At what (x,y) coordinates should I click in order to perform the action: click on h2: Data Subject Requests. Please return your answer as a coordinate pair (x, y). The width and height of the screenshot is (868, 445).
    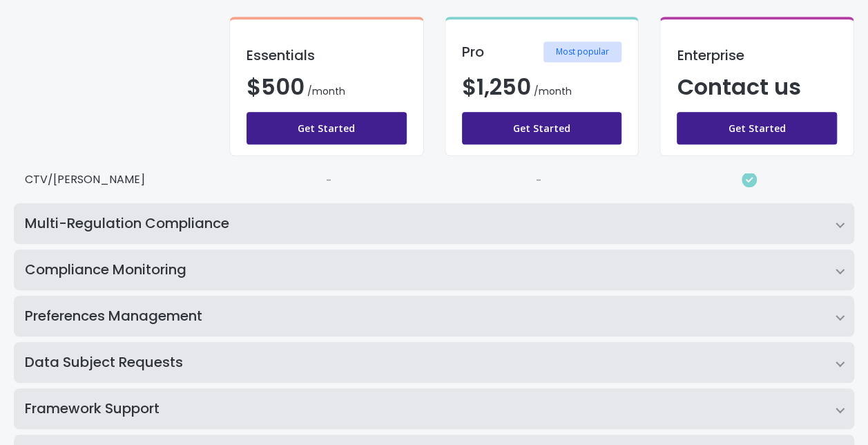
    Looking at the image, I should click on (434, 362).